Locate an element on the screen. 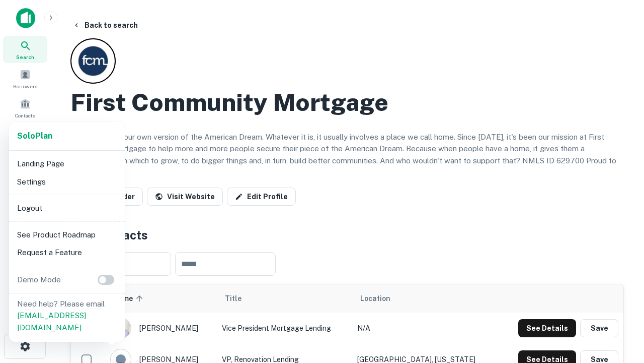 The width and height of the screenshot is (644, 363). p: Need help? Please email is located at coordinates (67, 315).